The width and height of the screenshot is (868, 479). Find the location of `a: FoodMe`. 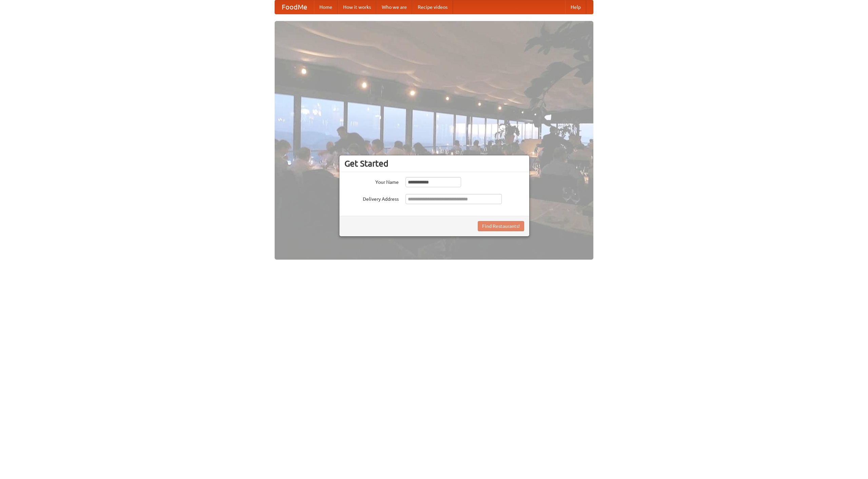

a: FoodMe is located at coordinates (294, 7).